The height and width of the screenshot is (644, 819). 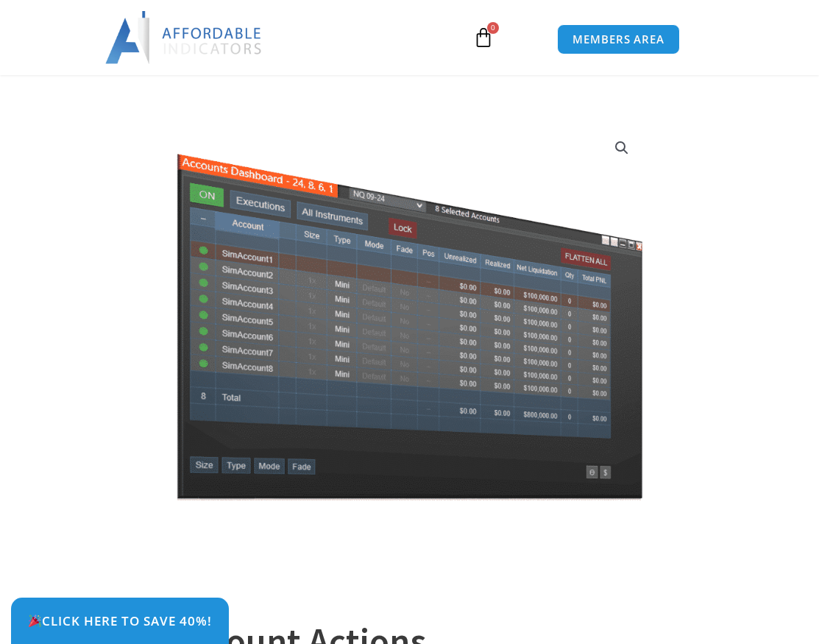 I want to click on a: 0, so click(x=483, y=38).